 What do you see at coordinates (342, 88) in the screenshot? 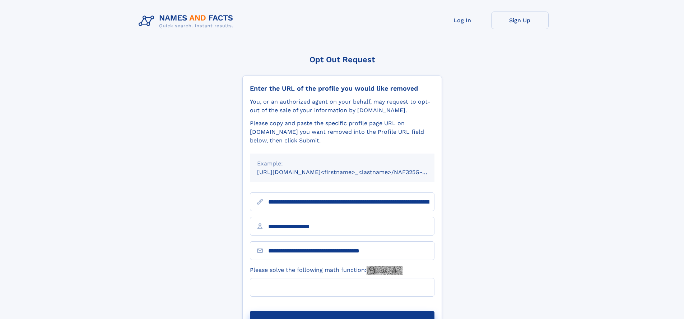
I see `div: Enter the URL of the profile you would like removed` at bounding box center [342, 88].